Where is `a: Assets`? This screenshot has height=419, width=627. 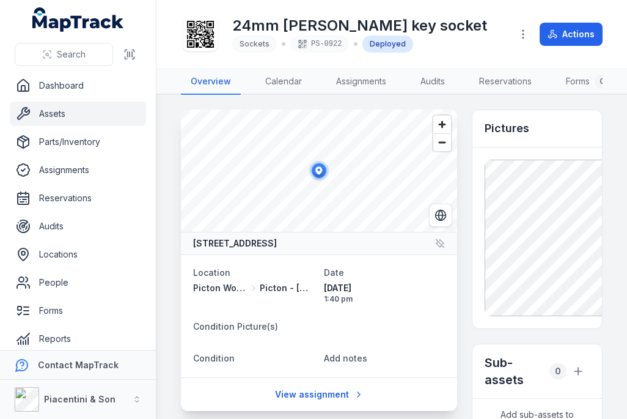 a: Assets is located at coordinates (78, 114).